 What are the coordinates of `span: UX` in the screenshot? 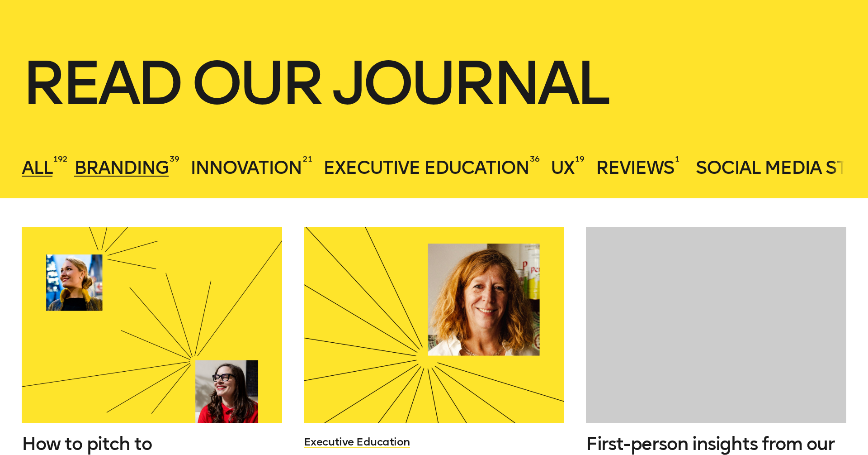 It's located at (562, 167).